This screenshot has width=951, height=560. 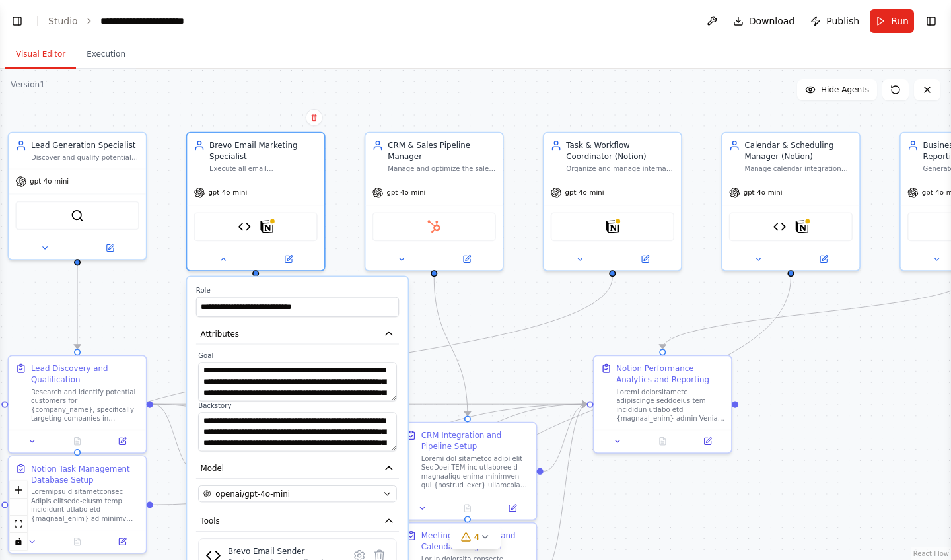 What do you see at coordinates (314, 118) in the screenshot?
I see `button: Delete node` at bounding box center [314, 118].